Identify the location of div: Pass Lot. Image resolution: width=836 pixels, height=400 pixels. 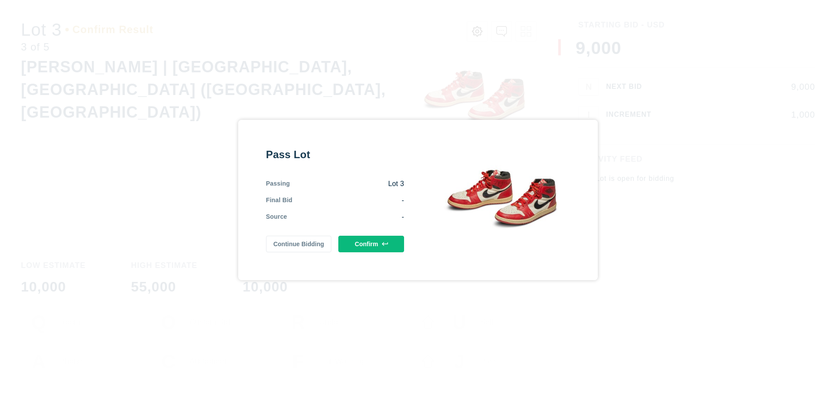
(335, 155).